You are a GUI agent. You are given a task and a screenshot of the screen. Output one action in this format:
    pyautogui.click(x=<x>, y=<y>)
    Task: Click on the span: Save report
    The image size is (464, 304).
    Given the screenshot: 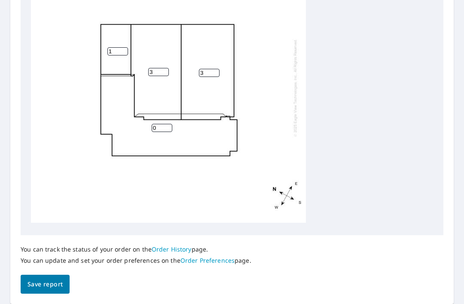 What is the action you would take?
    pyautogui.click(x=45, y=284)
    